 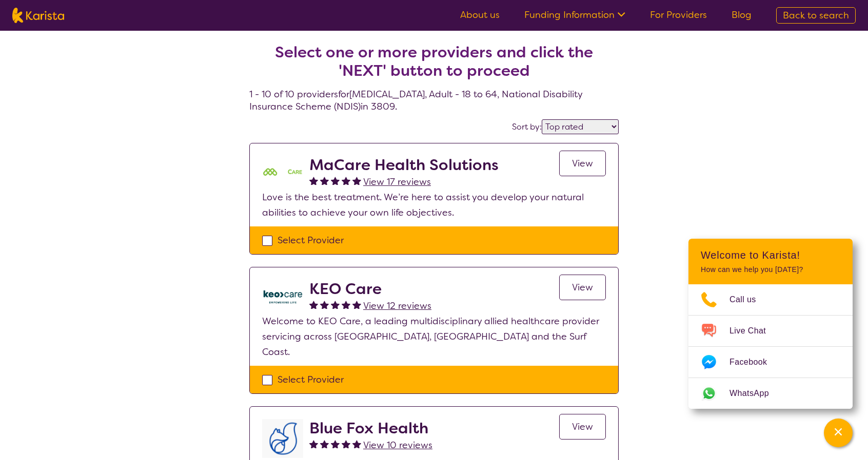 I want to click on h2: KEO Care, so click(x=370, y=289).